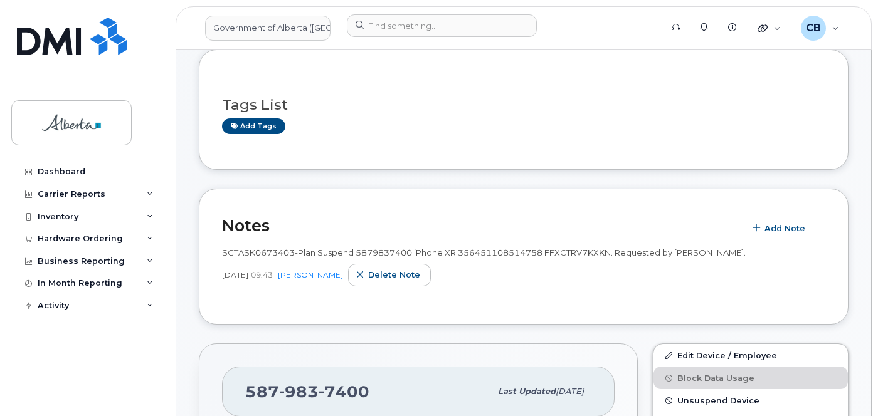  Describe the element at coordinates (261, 275) in the screenshot. I see `span: 09:43` at that location.